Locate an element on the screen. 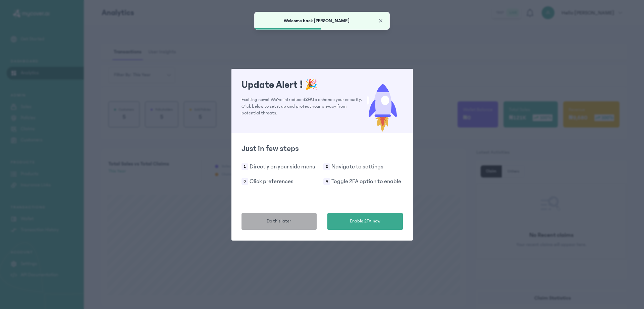 The image size is (644, 309). span: 2 is located at coordinates (327, 167).